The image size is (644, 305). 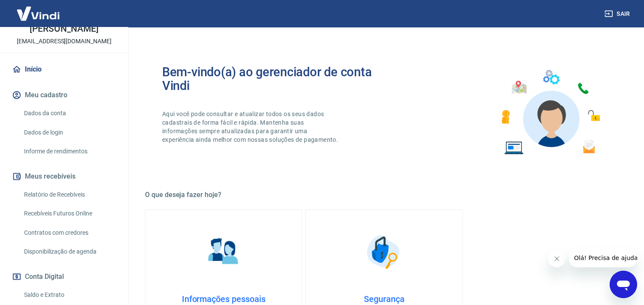 What do you see at coordinates (251, 127) in the screenshot?
I see `p: Aqui você pode consultar e atualizar todos os seus dados cadastrais de forma fácil e rápida. Mant...` at bounding box center [251, 127].